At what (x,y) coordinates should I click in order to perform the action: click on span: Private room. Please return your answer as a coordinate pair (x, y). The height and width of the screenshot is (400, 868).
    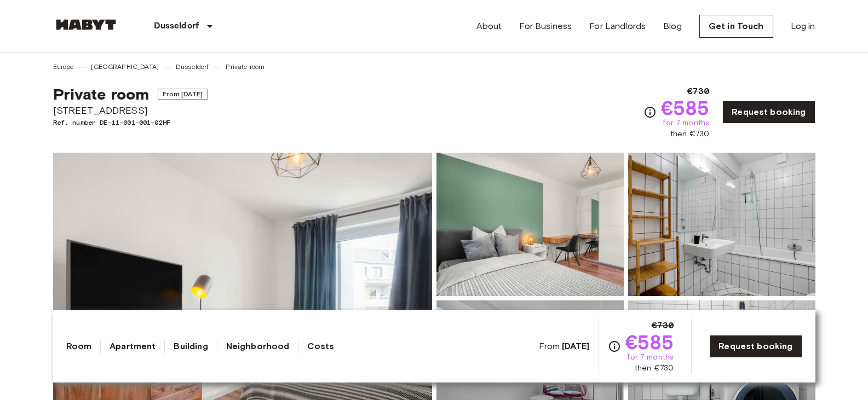
    Looking at the image, I should click on (101, 94).